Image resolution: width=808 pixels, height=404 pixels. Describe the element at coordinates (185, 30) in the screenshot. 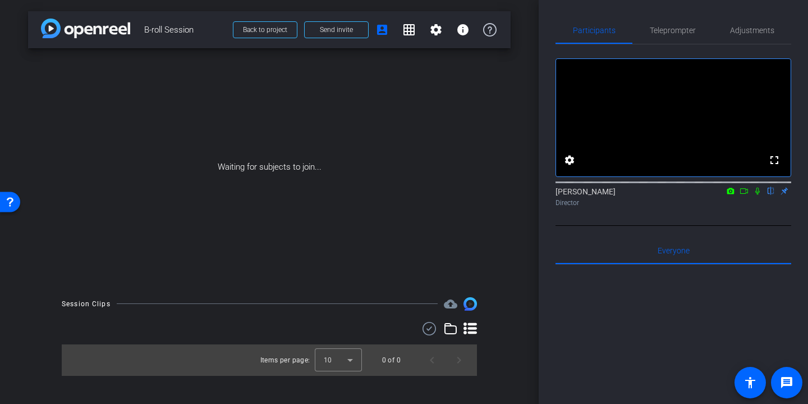

I see `span: B-roll Session` at that location.